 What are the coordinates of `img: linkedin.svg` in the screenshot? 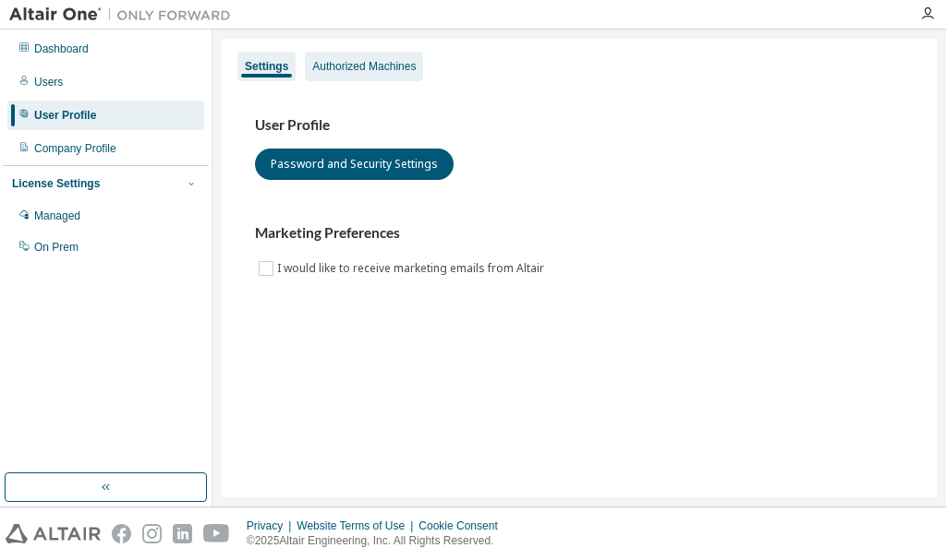 It's located at (182, 534).